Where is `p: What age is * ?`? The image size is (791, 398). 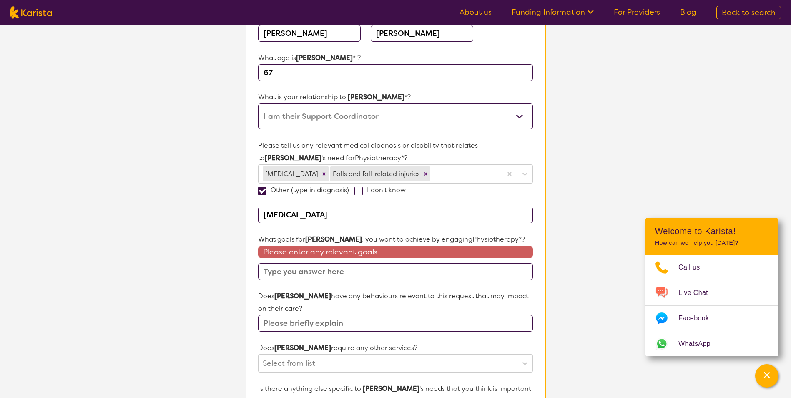 p: What age is * ? is located at coordinates (396, 58).